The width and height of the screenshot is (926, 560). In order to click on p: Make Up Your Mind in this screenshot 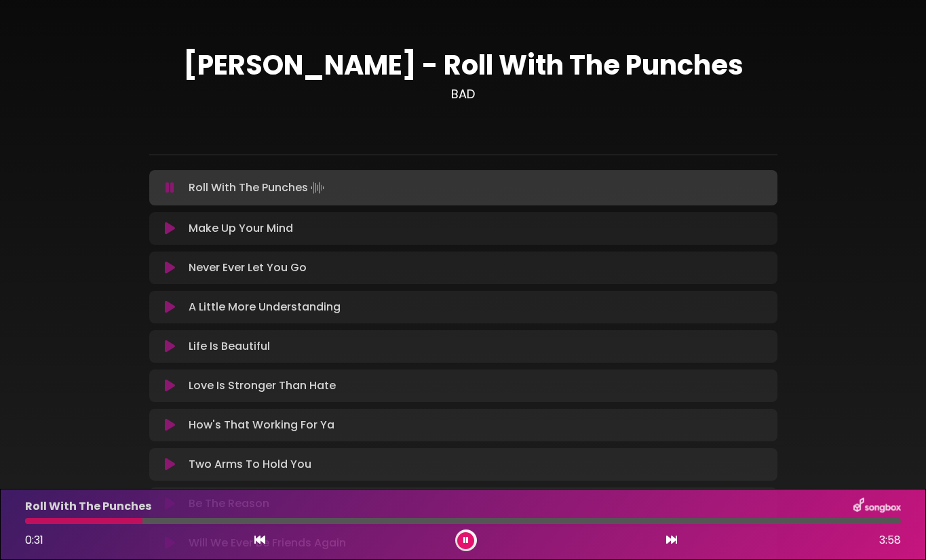, I will do `click(241, 229)`.